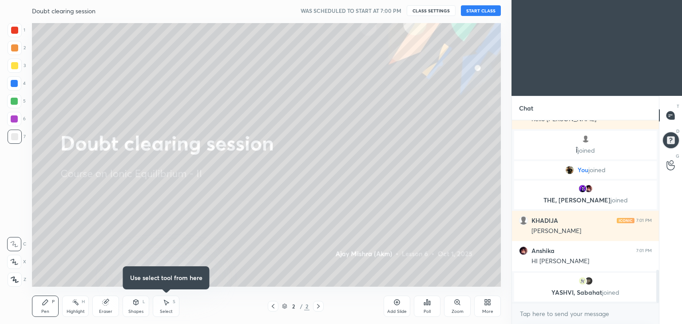 The width and height of the screenshot is (682, 324). What do you see at coordinates (585, 151) in the screenshot?
I see `p: Î` at bounding box center [585, 151].